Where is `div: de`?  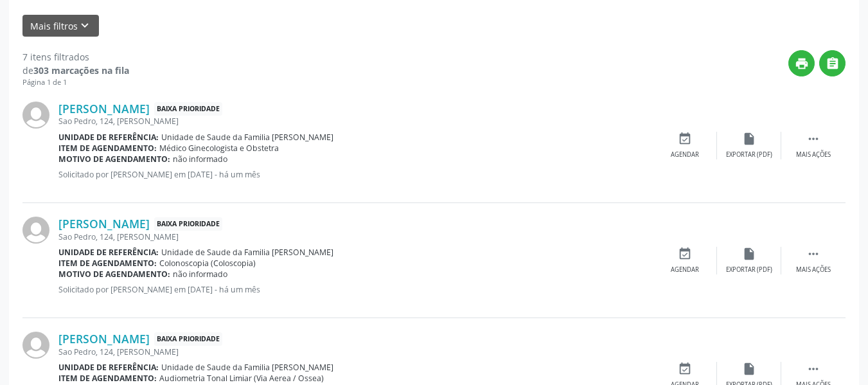 div: de is located at coordinates (76, 70).